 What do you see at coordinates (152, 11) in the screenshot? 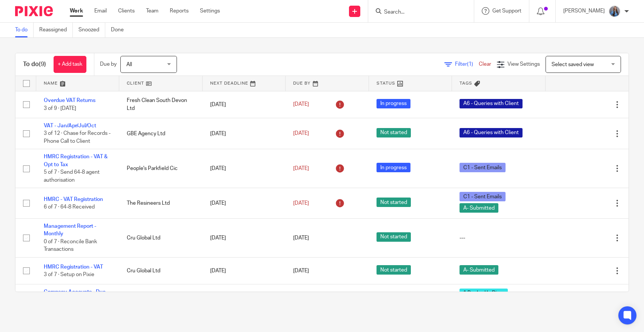
I see `a: Team` at bounding box center [152, 11].